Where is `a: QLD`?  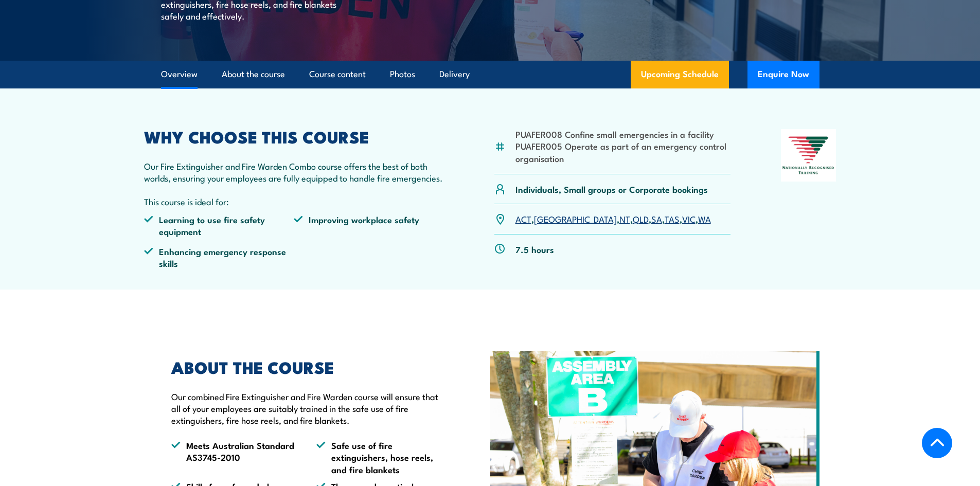
a: QLD is located at coordinates (641, 219).